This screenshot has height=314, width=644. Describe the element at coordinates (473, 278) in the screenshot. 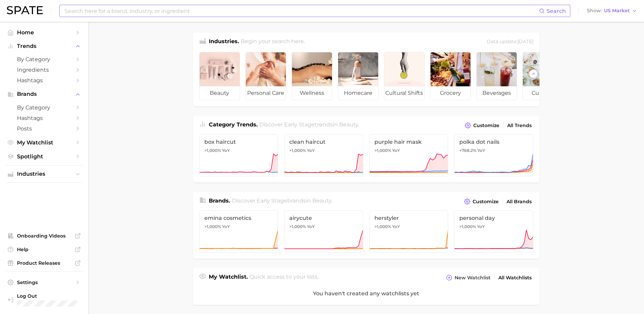

I see `span: New Watchlist` at that location.